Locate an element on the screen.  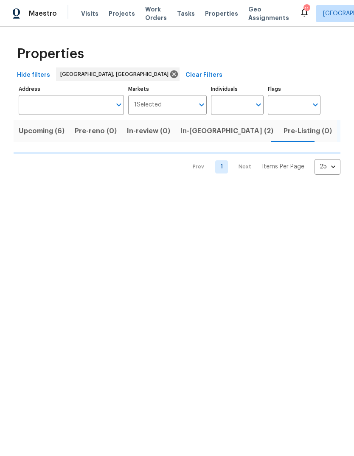
span: Maestro is located at coordinates (43, 14).